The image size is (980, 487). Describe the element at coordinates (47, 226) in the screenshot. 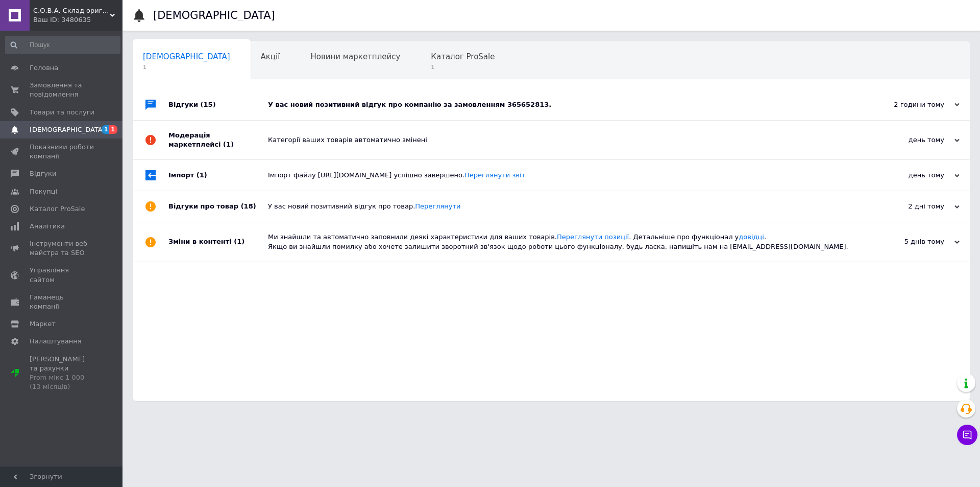

I see `span: Аналітика` at that location.